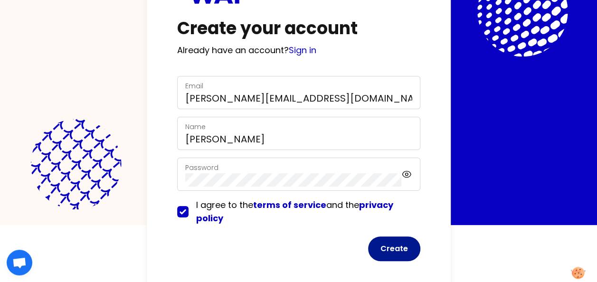 Image resolution: width=597 pixels, height=282 pixels. What do you see at coordinates (299, 28) in the screenshot?
I see `h1: Create your account` at bounding box center [299, 28].